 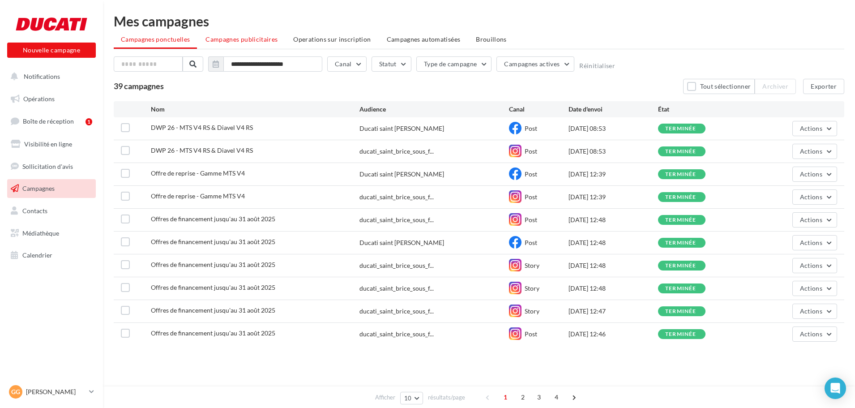 What do you see at coordinates (39, 188) in the screenshot?
I see `span: Campagnes` at bounding box center [39, 188].